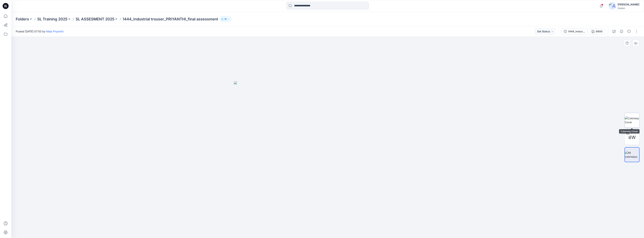  What do you see at coordinates (597, 32) in the screenshot?
I see `button: 9900` at bounding box center [597, 32].